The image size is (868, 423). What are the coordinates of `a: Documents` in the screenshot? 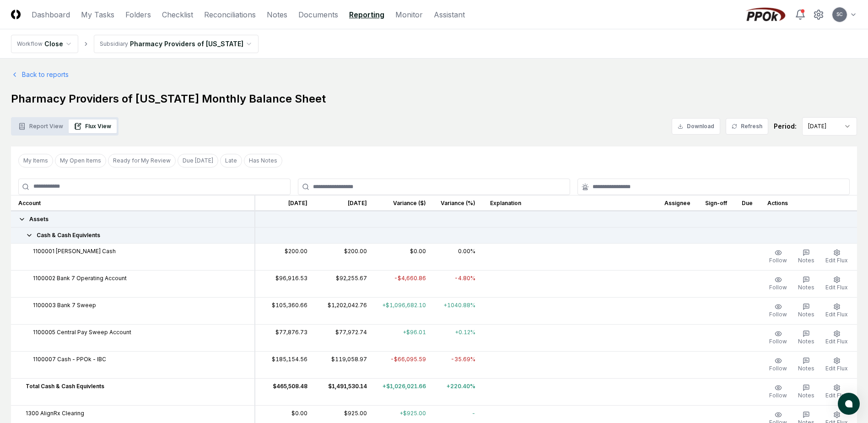 It's located at (318, 15).